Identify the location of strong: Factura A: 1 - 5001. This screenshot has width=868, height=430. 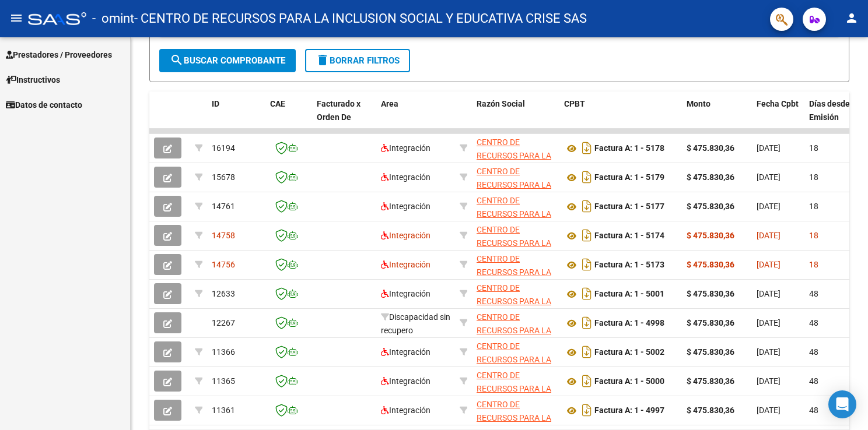
(629, 294).